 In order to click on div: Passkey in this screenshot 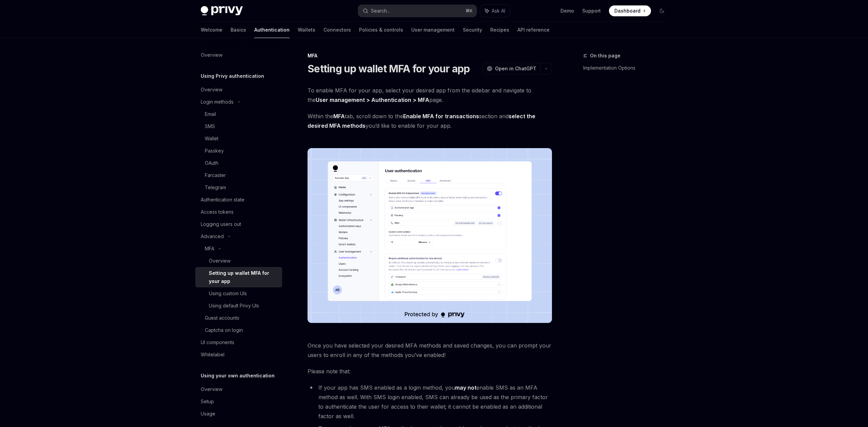, I will do `click(214, 151)`.